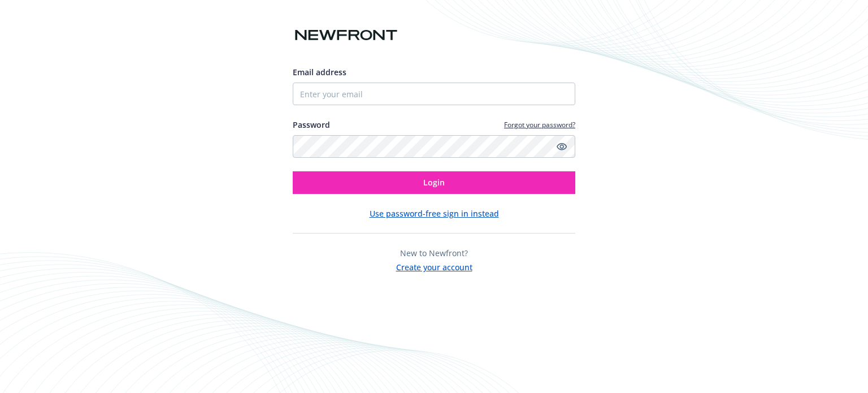  I want to click on span: Login, so click(434, 182).